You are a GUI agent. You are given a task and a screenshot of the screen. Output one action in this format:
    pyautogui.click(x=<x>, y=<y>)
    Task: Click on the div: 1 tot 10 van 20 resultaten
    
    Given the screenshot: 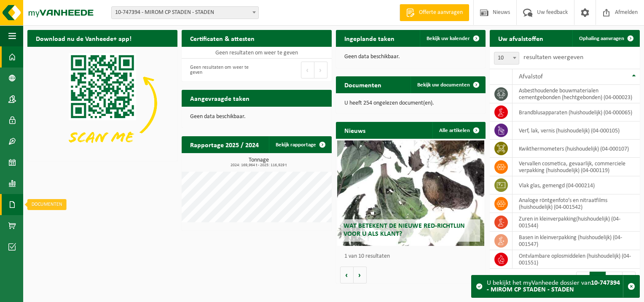 What is the action you would take?
    pyautogui.click(x=522, y=280)
    